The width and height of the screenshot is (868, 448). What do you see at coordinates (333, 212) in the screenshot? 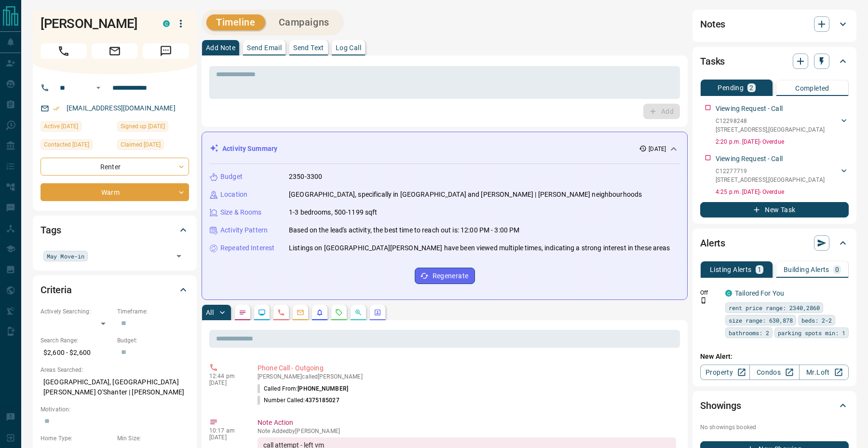
I see `p: 1-3 bedrooms, 500-1199 sqft` at bounding box center [333, 212].